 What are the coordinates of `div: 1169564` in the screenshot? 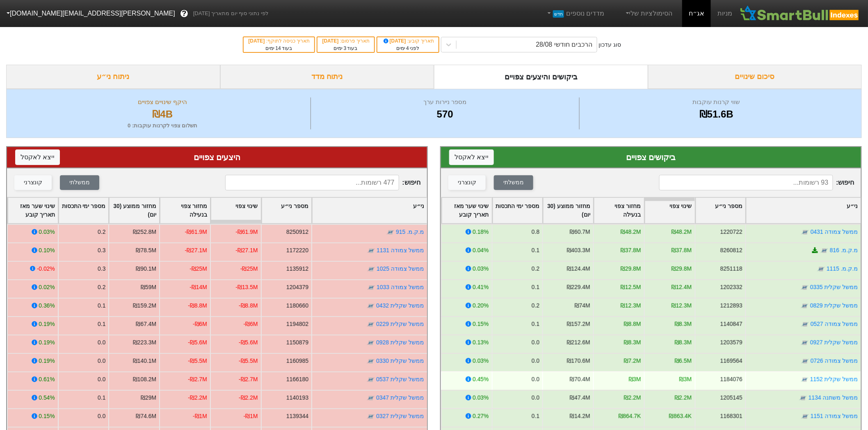 It's located at (732, 361).